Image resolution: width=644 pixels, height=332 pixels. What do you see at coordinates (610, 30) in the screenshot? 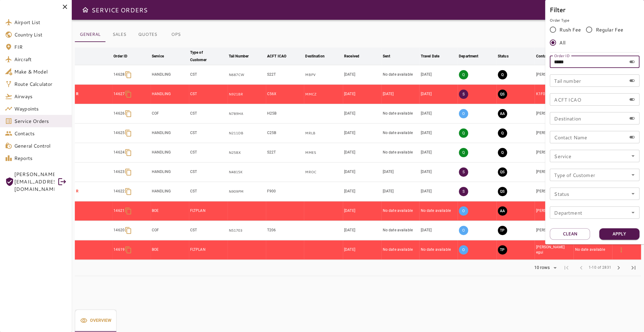
I see `span: Regular Fee` at bounding box center [610, 30].